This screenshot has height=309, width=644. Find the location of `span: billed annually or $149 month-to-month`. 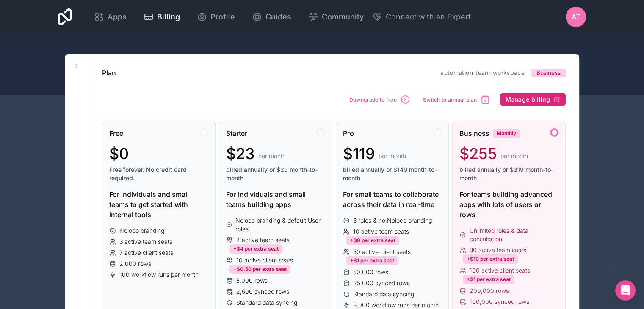

span: billed annually or $149 month-to-month is located at coordinates (392, 174).